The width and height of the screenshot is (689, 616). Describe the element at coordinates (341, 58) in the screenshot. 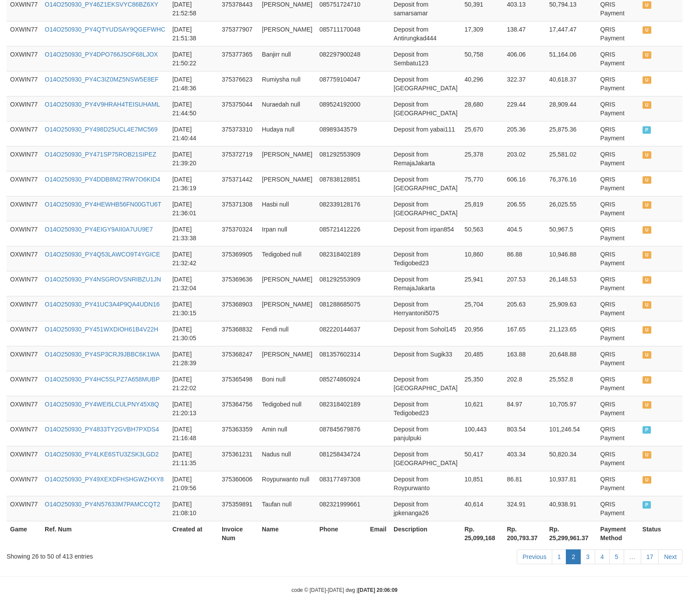

I see `td: 082297900248` at that location.